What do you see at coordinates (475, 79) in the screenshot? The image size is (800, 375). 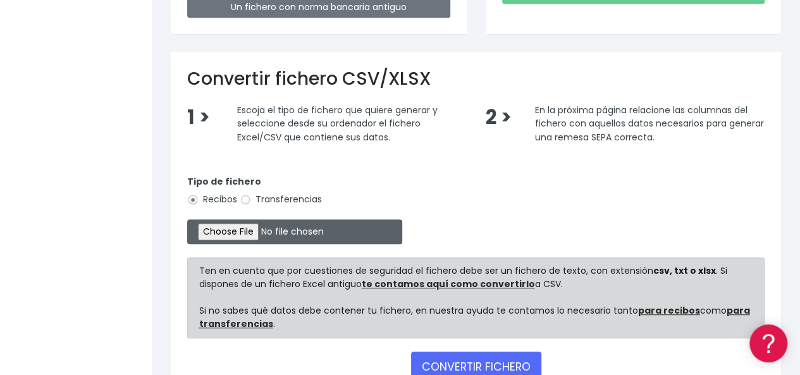 I see `h2: Convertir fichero CSV/XLSX` at bounding box center [475, 79].